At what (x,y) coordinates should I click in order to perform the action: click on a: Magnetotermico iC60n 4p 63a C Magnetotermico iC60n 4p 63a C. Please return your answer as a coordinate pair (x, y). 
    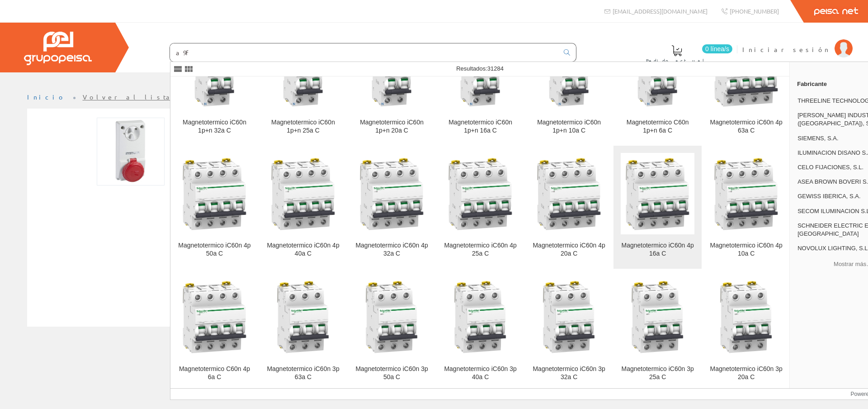
    Looking at the image, I should click on (746, 83).